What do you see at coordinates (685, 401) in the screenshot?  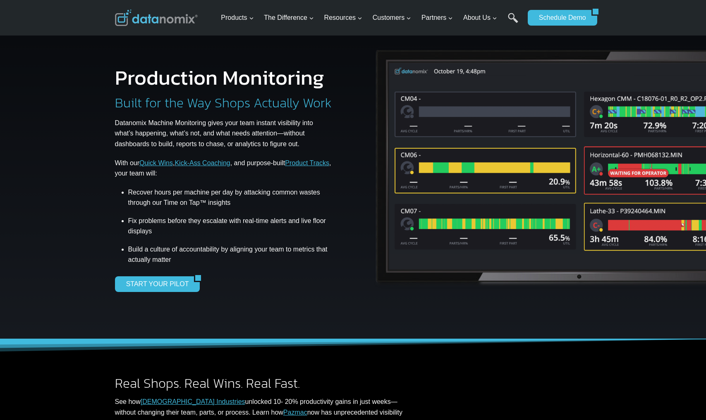 I see `div: Chat Widget` at bounding box center [685, 401].